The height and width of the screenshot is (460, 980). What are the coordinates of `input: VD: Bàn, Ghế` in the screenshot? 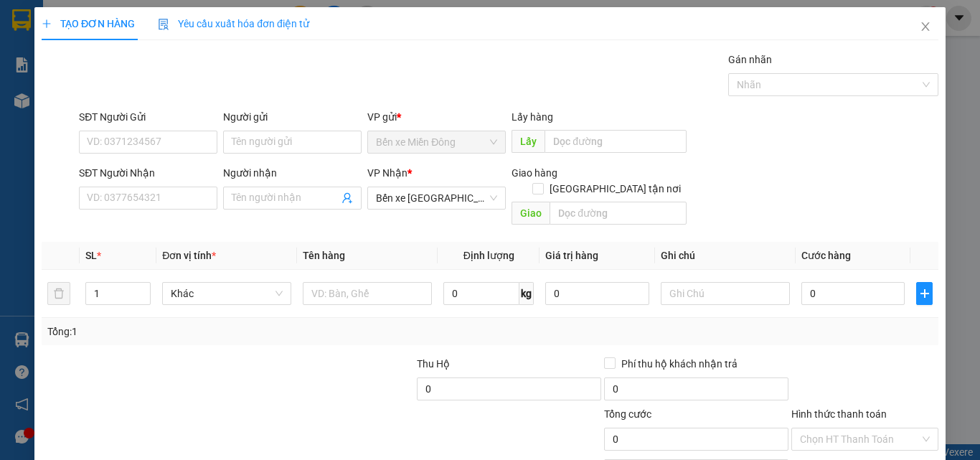 It's located at (367, 293).